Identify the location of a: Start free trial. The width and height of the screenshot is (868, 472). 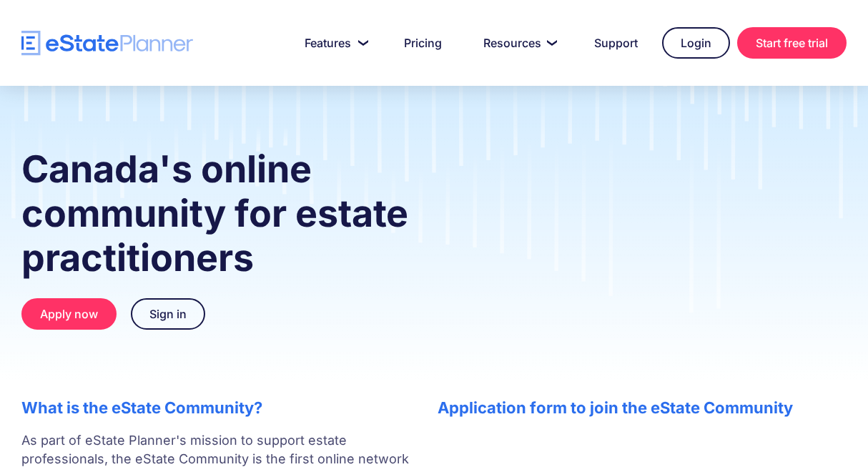
(791, 43).